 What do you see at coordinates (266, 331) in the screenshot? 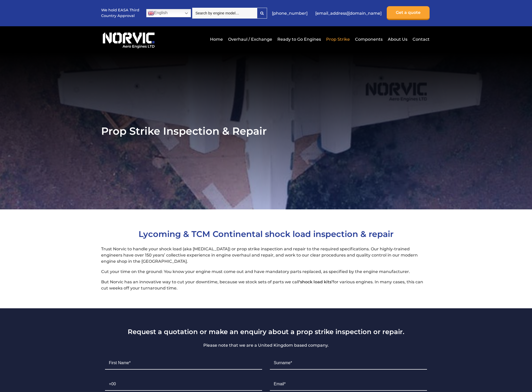
I see `h3: Request a quotation or make an enquiry about a prop strike inspection or repair.` at bounding box center [266, 331].